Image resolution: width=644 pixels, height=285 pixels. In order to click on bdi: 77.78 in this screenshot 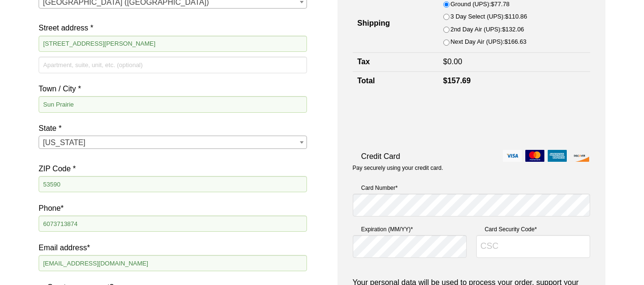, I will do `click(500, 4)`.